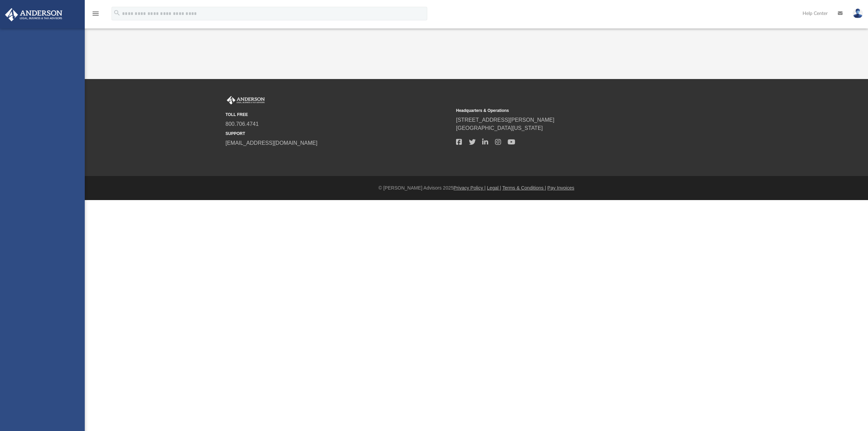 The image size is (868, 431). I want to click on small: Headquarters & Operations, so click(569, 111).